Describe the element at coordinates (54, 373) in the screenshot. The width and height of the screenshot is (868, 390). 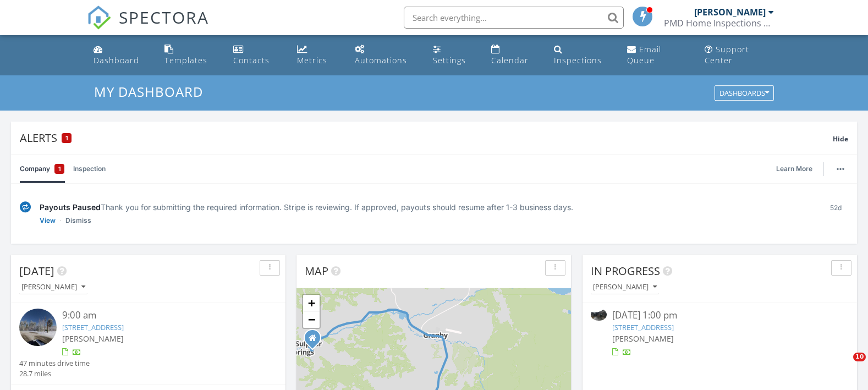
I see `div: 28.7 miles` at that location.